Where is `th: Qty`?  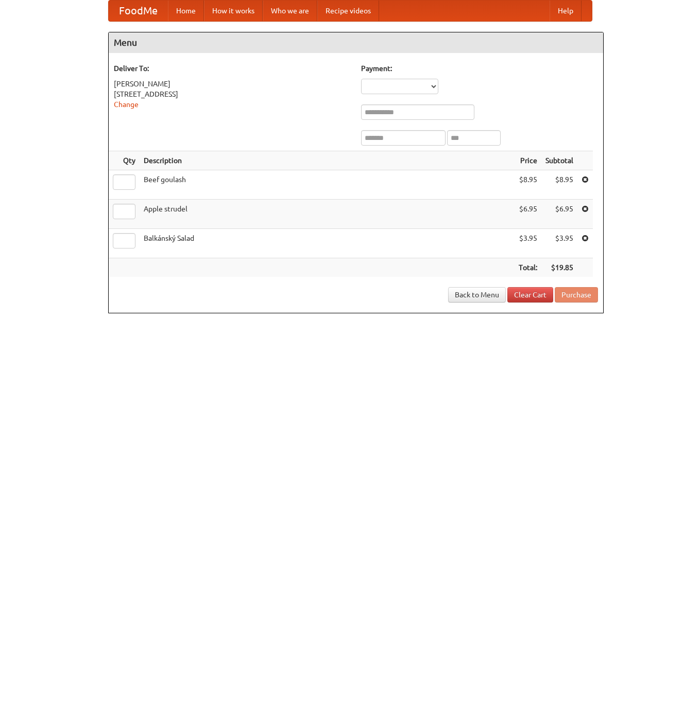
th: Qty is located at coordinates (124, 161).